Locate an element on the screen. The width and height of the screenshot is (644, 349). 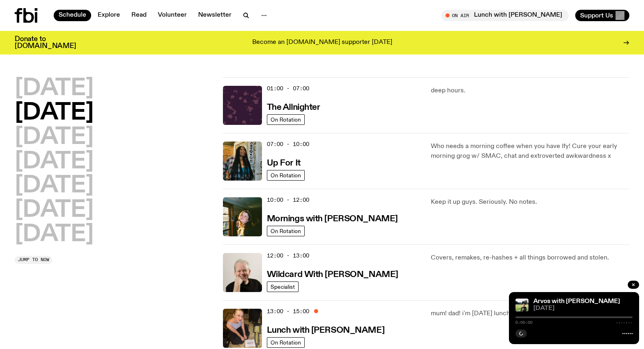
img: Freya smiles coyly as she poses for the image. is located at coordinates (243, 217).